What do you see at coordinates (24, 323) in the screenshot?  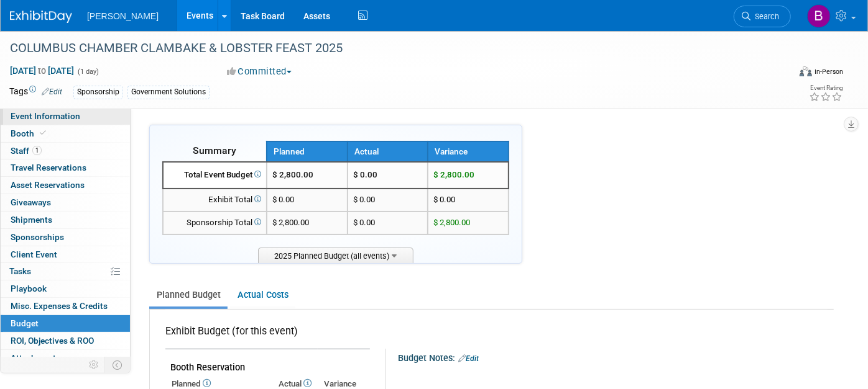 I see `span: Budget` at bounding box center [24, 323].